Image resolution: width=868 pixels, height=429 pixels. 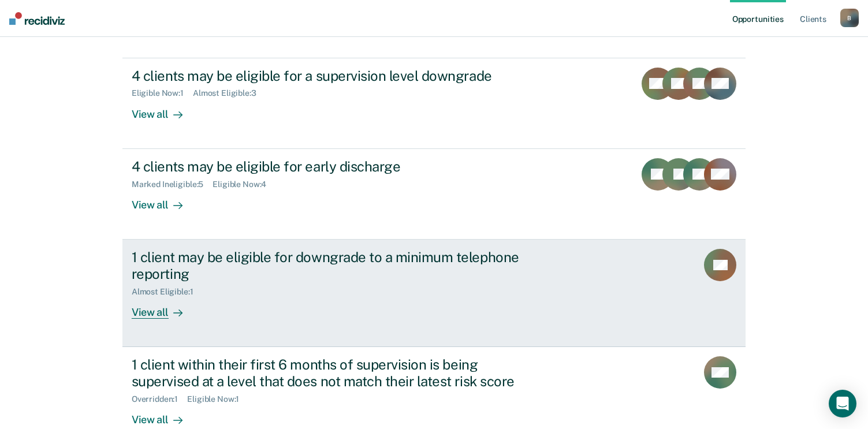 I want to click on button: B, so click(x=850, y=18).